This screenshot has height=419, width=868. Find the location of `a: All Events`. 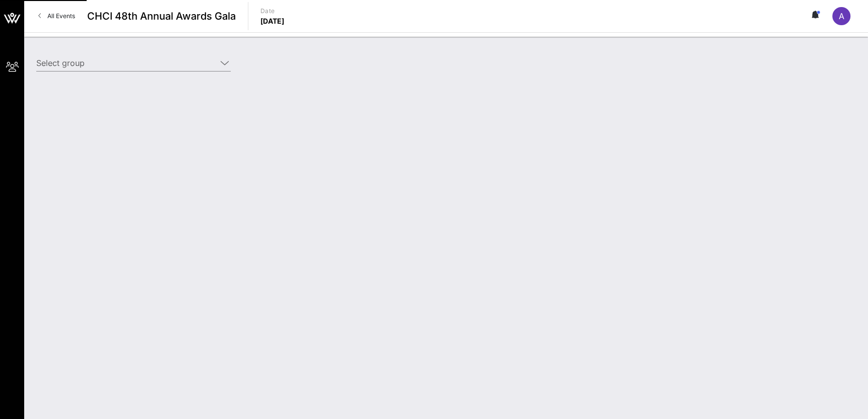

a: All Events is located at coordinates (56, 16).